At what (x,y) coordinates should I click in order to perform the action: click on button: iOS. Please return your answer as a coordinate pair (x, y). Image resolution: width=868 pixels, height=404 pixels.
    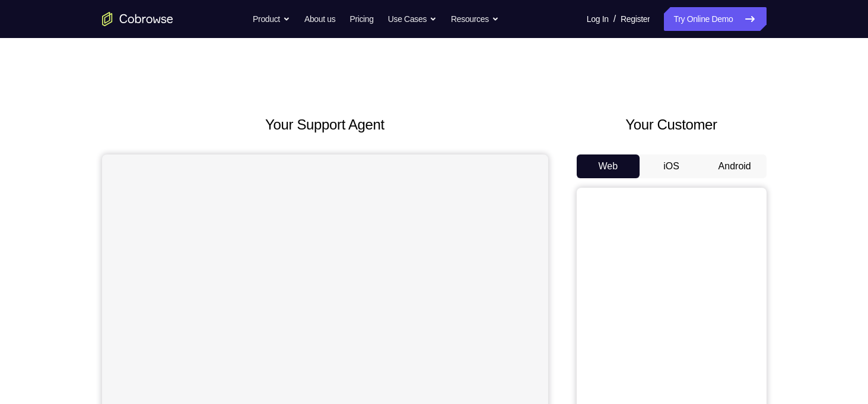
    Looking at the image, I should click on (671, 166).